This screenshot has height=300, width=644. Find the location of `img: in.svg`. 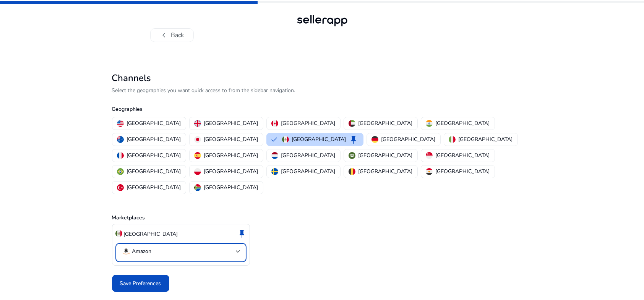

img: in.svg is located at coordinates (430, 123).